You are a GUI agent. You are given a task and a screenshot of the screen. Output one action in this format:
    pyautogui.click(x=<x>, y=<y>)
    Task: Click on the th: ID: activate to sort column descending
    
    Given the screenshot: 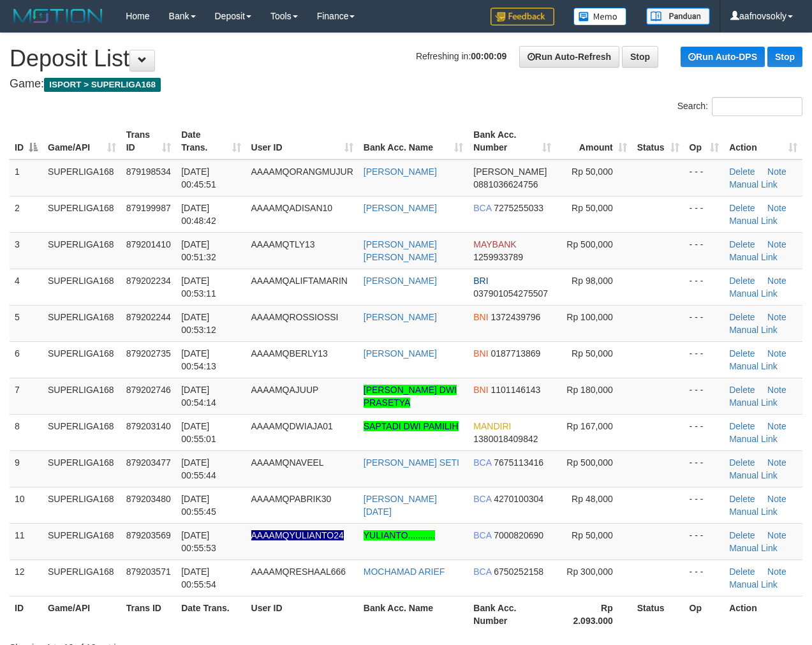 What is the action you would take?
    pyautogui.click(x=27, y=141)
    